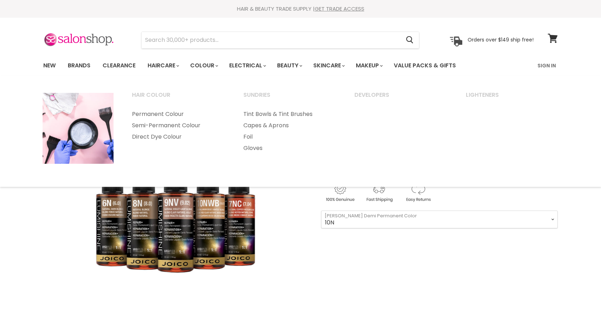  What do you see at coordinates (339, 9) in the screenshot?
I see `a: GET TRADE ACCESS` at bounding box center [339, 9].